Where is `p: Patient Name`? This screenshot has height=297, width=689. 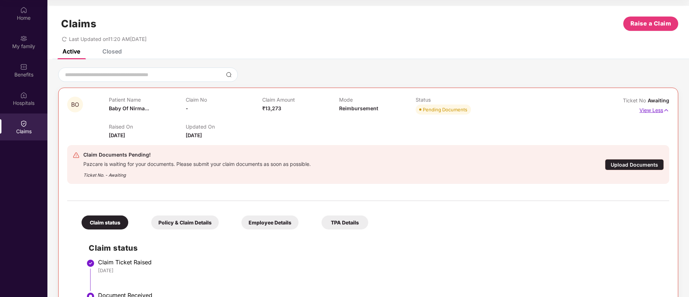 p: Patient Name is located at coordinates (147, 99).